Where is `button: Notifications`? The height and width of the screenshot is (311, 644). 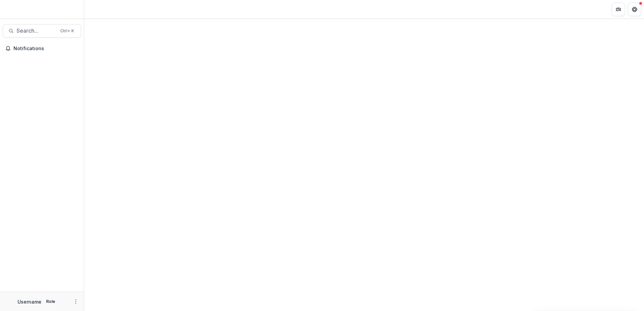 button: Notifications is located at coordinates (42, 49).